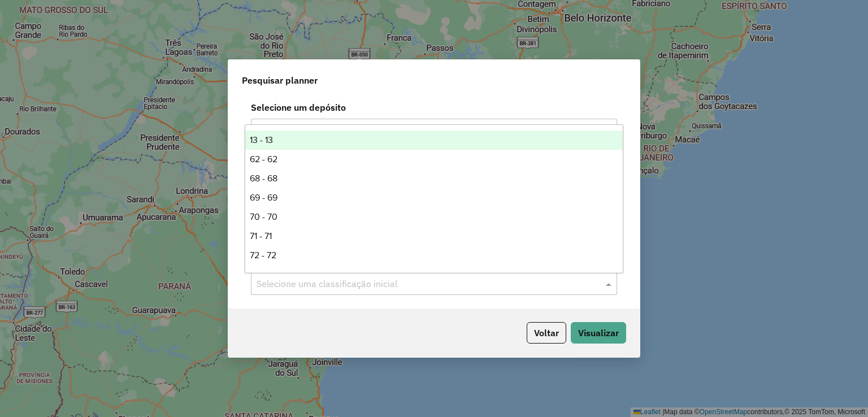 Image resolution: width=868 pixels, height=417 pixels. What do you see at coordinates (434, 179) in the screenshot?
I see `div: 68 - 68` at bounding box center [434, 179].